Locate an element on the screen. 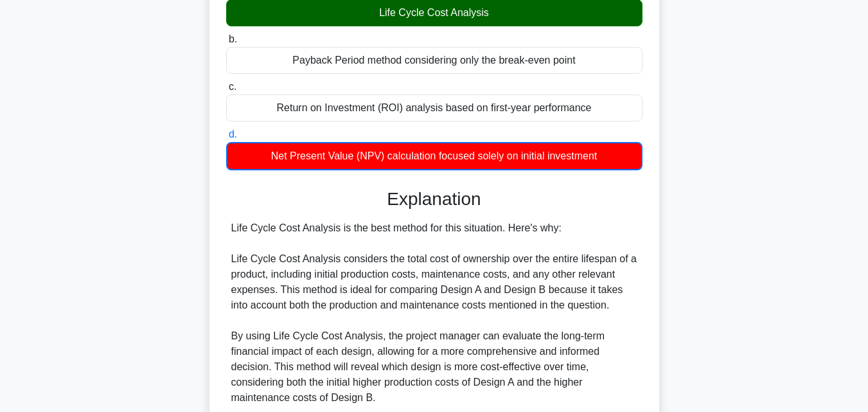  h3: Explanation is located at coordinates (434, 199).